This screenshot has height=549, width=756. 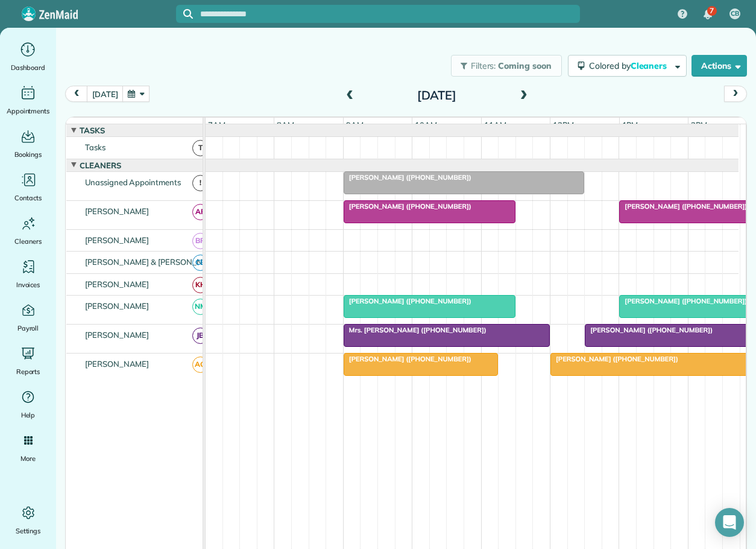 What do you see at coordinates (28, 404) in the screenshot?
I see `a: Help` at bounding box center [28, 404].